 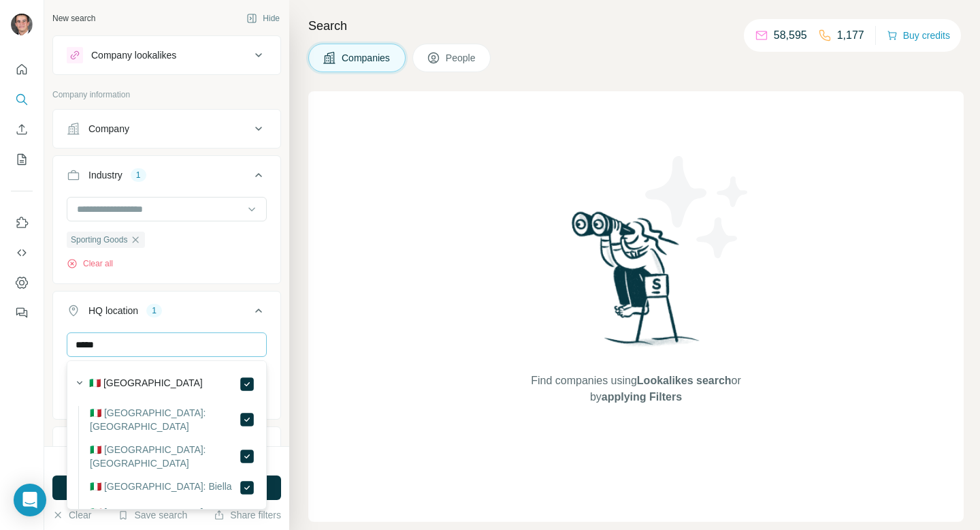 I want to click on span: Find companies using or by, so click(x=635, y=389).